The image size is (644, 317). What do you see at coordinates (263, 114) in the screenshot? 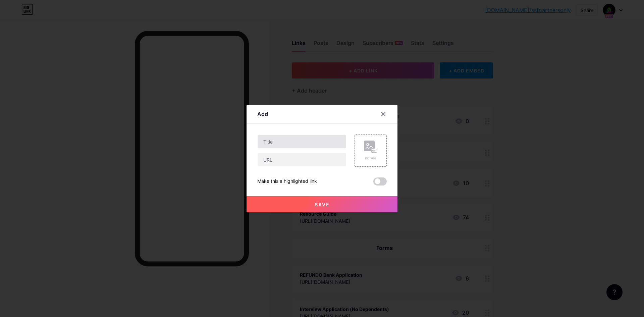
I see `div: Add` at bounding box center [263, 114].